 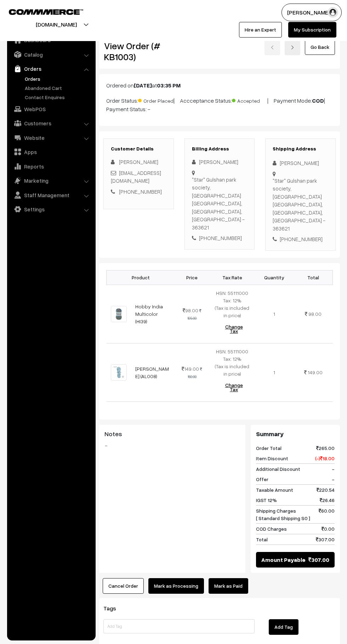 I want to click on span: Shipping Charges [ Standard Shipping S0 ], so click(x=283, y=515).